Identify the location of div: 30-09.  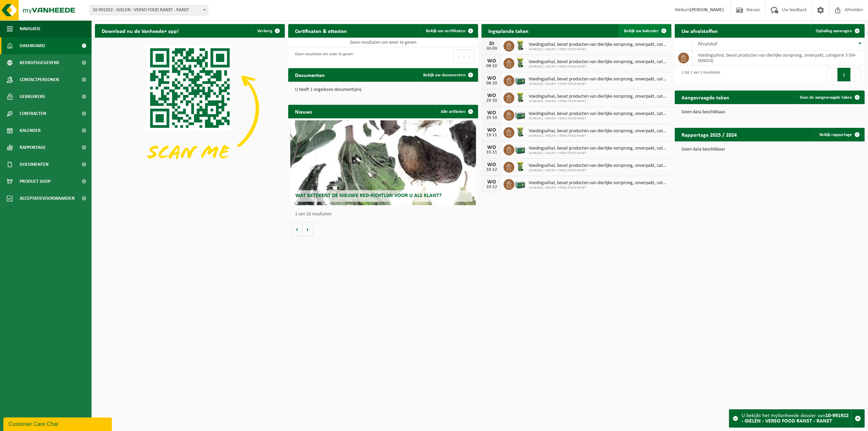
(492, 49).